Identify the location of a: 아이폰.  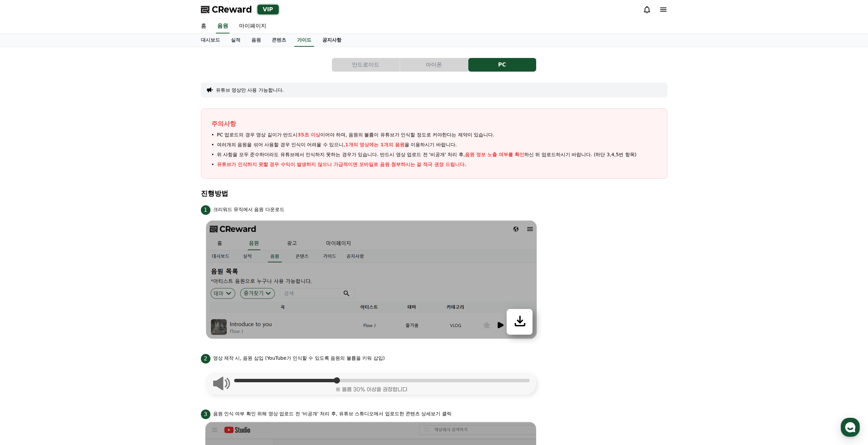
(434, 65).